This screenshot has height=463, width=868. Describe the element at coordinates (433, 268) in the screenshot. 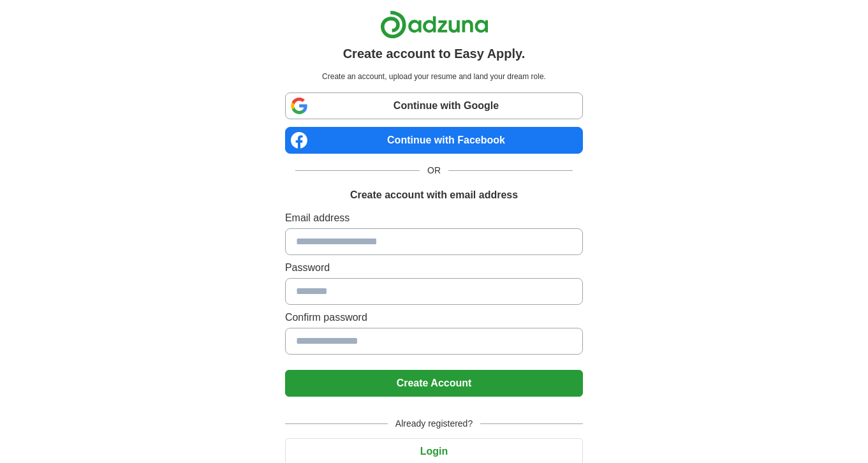

I see `label: Password` at that location.